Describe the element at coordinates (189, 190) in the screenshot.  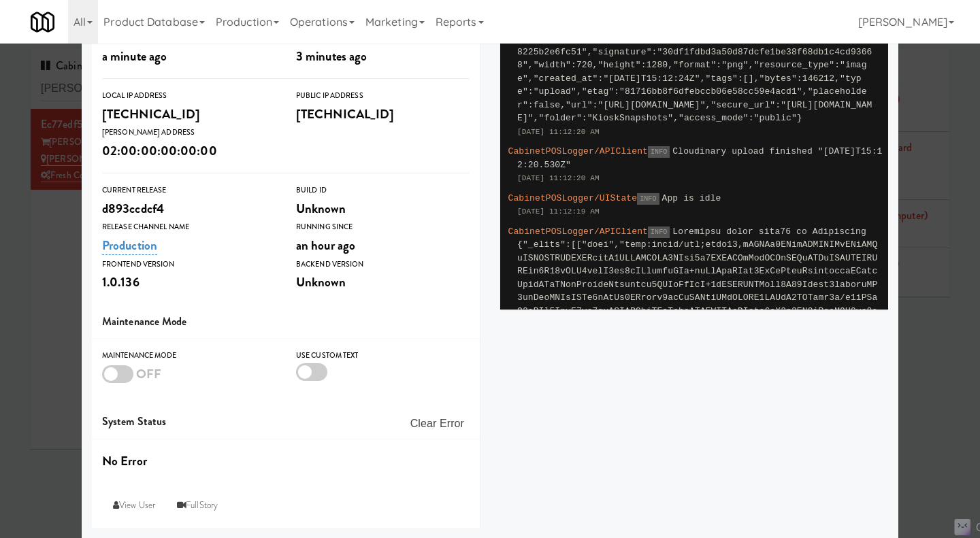
I see `div: Current Release` at that location.